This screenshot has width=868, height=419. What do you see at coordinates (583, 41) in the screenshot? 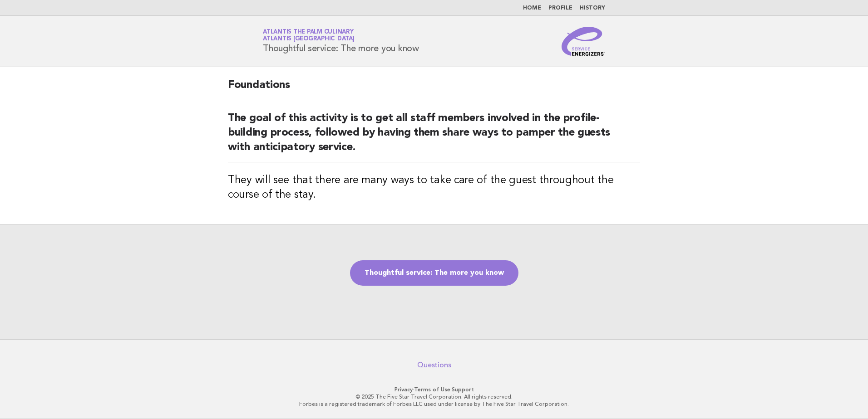
I see `img: Service Energizers` at bounding box center [583, 41].